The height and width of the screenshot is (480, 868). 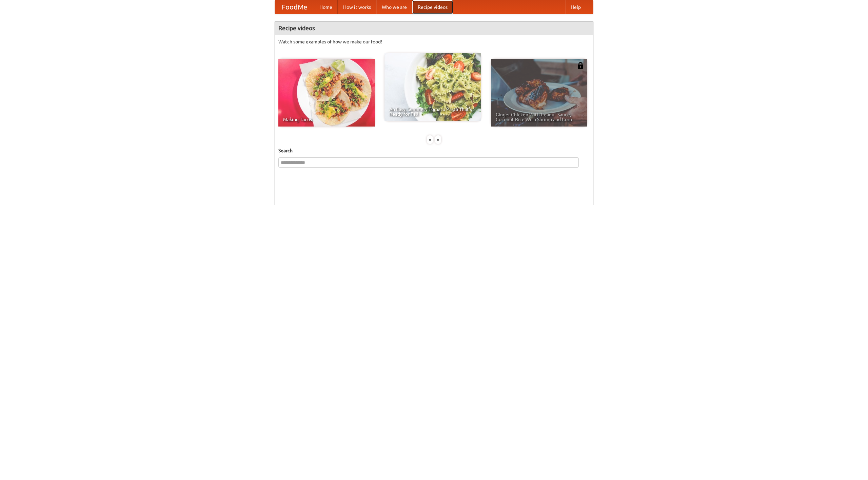 What do you see at coordinates (326, 93) in the screenshot?
I see `a: Making Tacos` at bounding box center [326, 93].